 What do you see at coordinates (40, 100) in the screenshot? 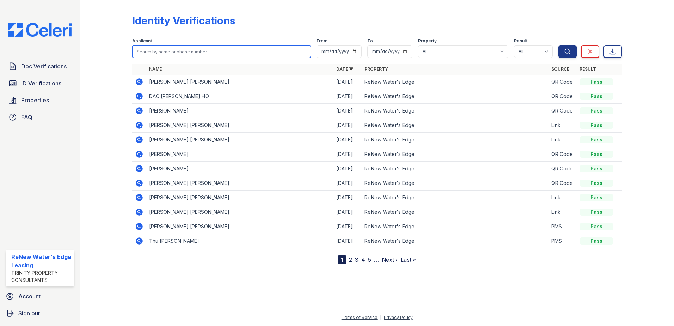
I see `a: Properties` at bounding box center [40, 100].